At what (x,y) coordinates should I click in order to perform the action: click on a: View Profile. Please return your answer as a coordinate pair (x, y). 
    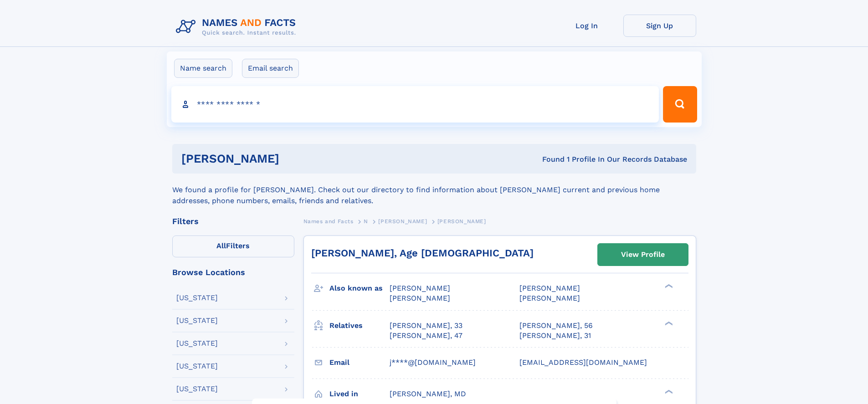
    Looking at the image, I should click on (643, 254).